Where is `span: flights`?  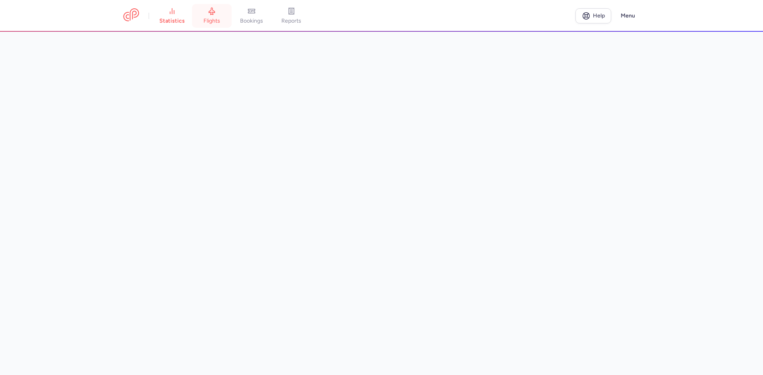
span: flights is located at coordinates (212, 21).